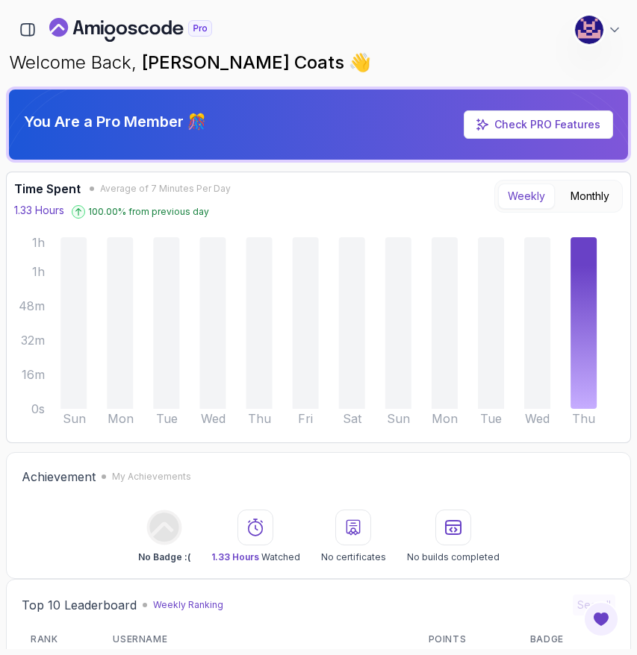 The height and width of the screenshot is (655, 637). Describe the element at coordinates (305, 419) in the screenshot. I see `tspan: Fri` at that location.